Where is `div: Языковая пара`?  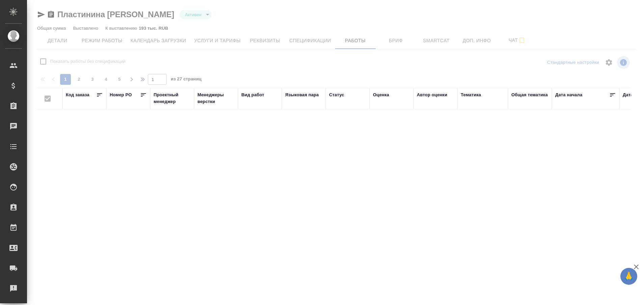
div: Языковая пара is located at coordinates (302, 94).